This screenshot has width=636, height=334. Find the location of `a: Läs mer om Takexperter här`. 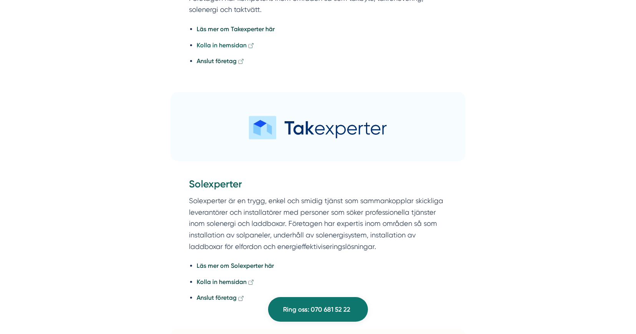

a: Läs mer om Takexperter här is located at coordinates (236, 29).